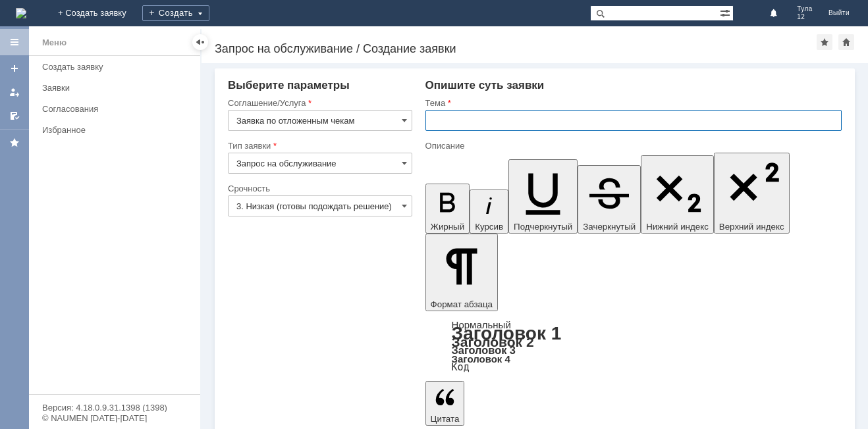 Image resolution: width=868 pixels, height=429 pixels. What do you see at coordinates (726, 12) in the screenshot?
I see `span: Расширенный поиск` at bounding box center [726, 12].